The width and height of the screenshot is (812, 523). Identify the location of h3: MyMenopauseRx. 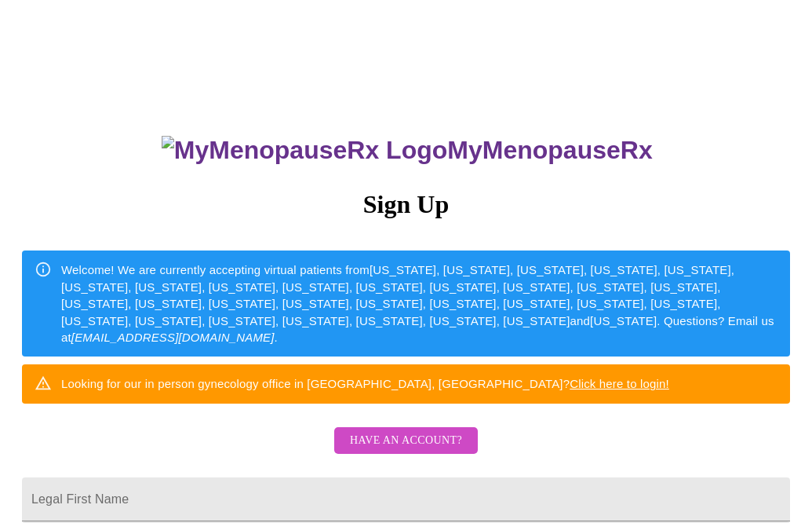
(407, 150).